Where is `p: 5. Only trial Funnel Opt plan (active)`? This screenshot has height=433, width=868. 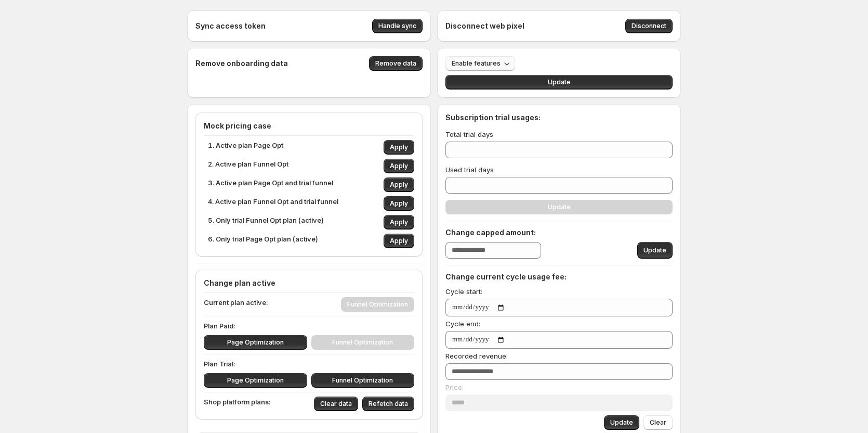
p: 5. Only trial Funnel Opt plan (active) is located at coordinates (266, 222).